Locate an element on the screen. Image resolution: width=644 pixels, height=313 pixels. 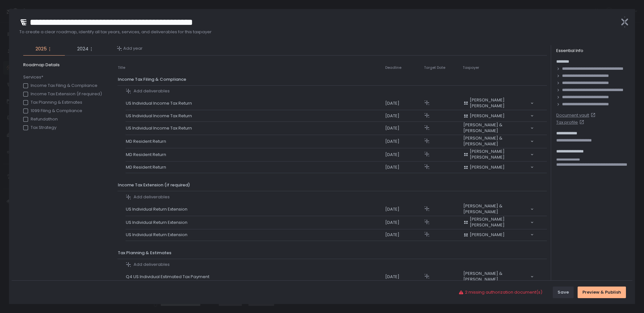
th: Target Date is located at coordinates (443, 68).